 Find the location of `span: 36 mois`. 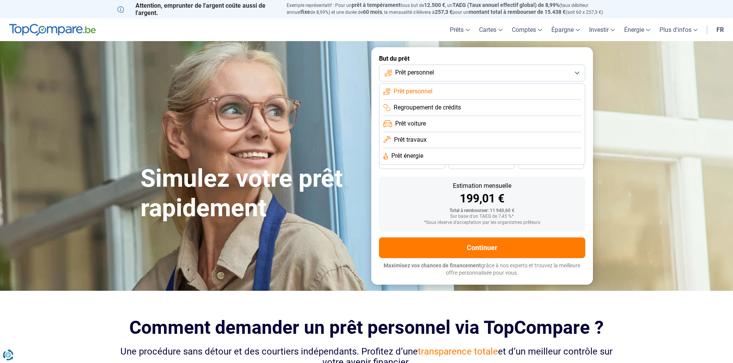

span: 36 mois is located at coordinates (412, 163).